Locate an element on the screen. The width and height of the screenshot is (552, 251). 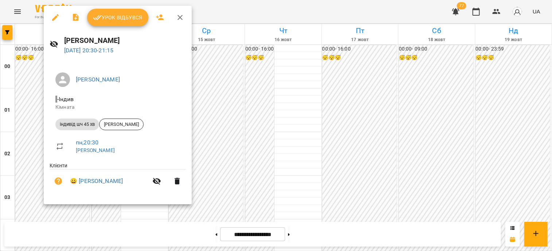
button: Візит ще не сплачено. Додати оплату? is located at coordinates (58, 181).